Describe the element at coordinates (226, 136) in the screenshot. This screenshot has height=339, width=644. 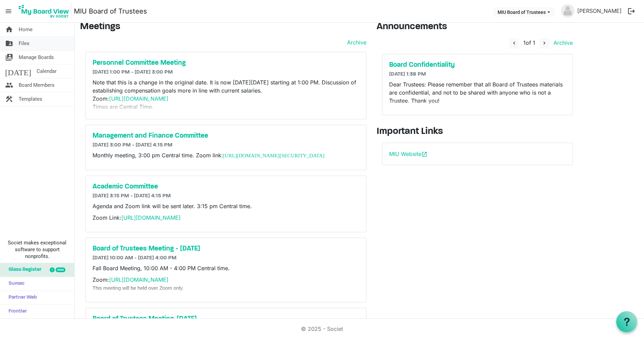
I see `a: Management and Finance Committee` at that location.